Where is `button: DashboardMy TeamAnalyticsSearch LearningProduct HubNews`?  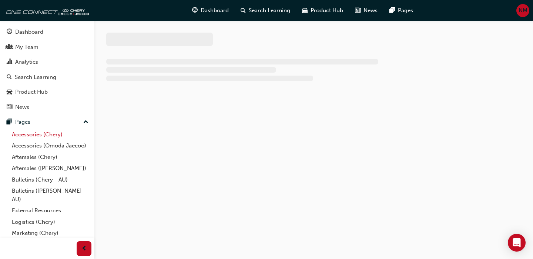
button: DashboardMy TeamAnalyticsSearch LearningProduct HubNews is located at coordinates (47, 69).